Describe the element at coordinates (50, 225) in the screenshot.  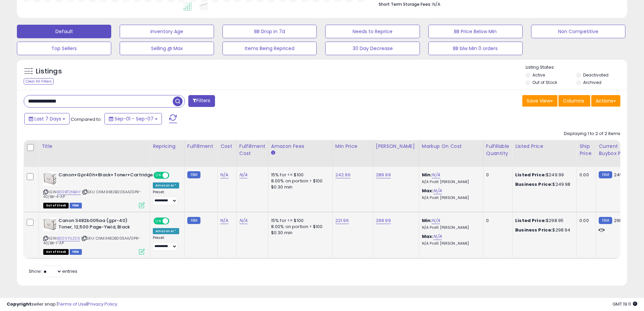
I see `img: 41VQ94NNBSL._SL40_.jpg` at that location.